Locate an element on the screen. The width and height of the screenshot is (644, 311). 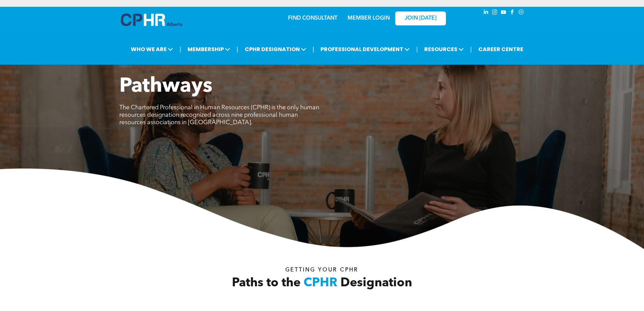
span: CPHR is located at coordinates (321, 283).